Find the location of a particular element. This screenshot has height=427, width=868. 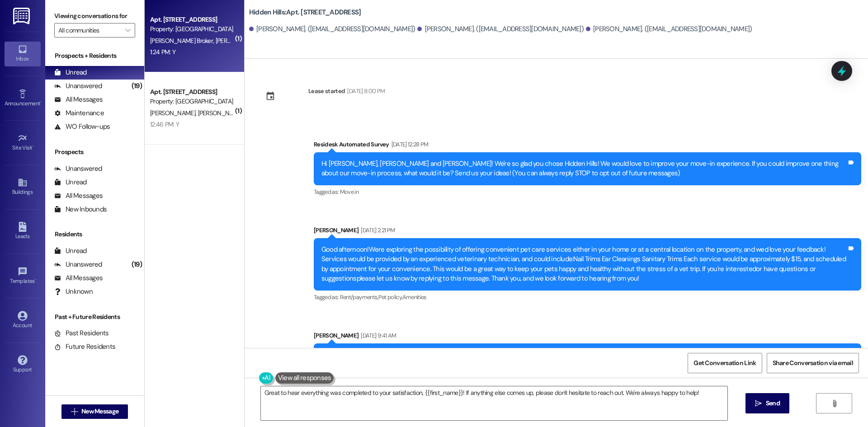

span: New Message is located at coordinates (100, 411).